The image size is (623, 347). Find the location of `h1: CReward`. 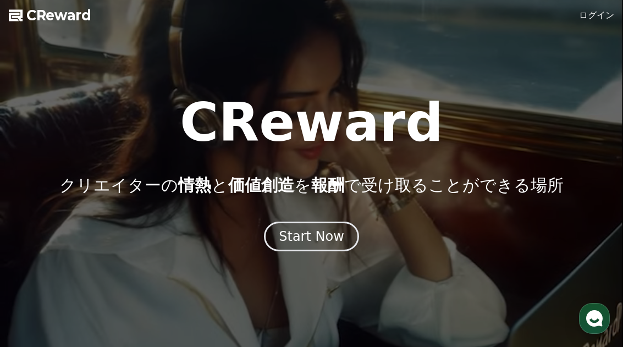

h1: CReward is located at coordinates (311, 123).